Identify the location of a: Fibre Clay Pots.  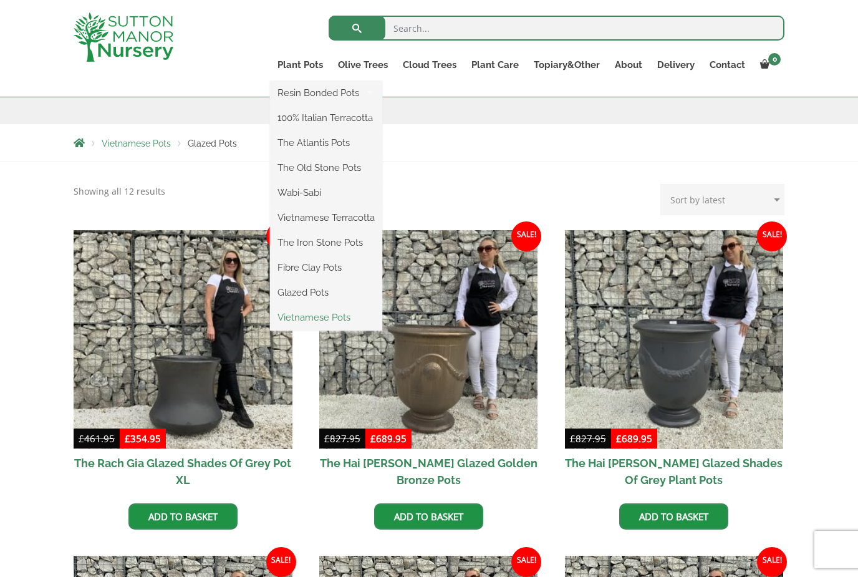
(326, 268).